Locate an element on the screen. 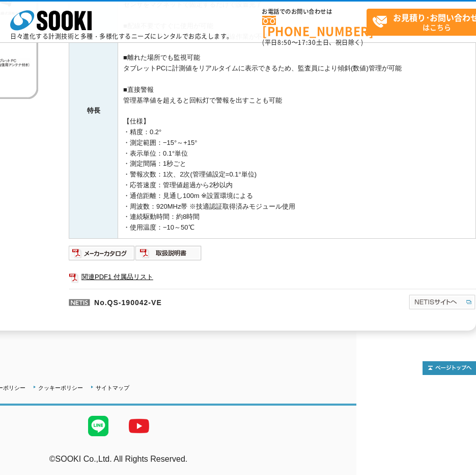 The width and height of the screenshot is (476, 475). a: 取扱説明書 is located at coordinates (169, 255).